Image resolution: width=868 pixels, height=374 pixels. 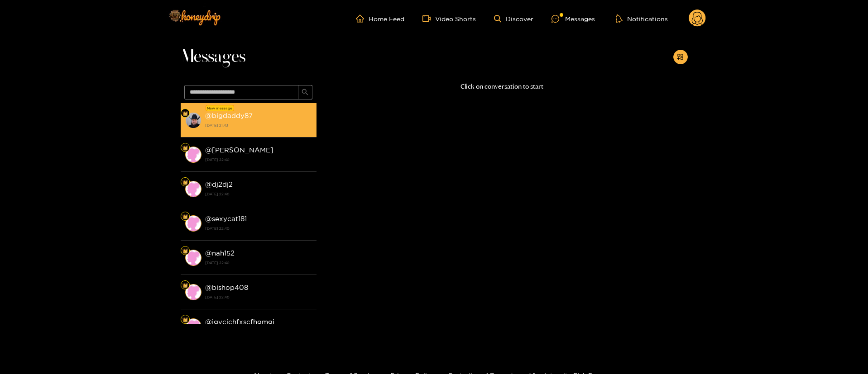 What do you see at coordinates (305, 93) in the screenshot?
I see `span: search` at bounding box center [305, 93].